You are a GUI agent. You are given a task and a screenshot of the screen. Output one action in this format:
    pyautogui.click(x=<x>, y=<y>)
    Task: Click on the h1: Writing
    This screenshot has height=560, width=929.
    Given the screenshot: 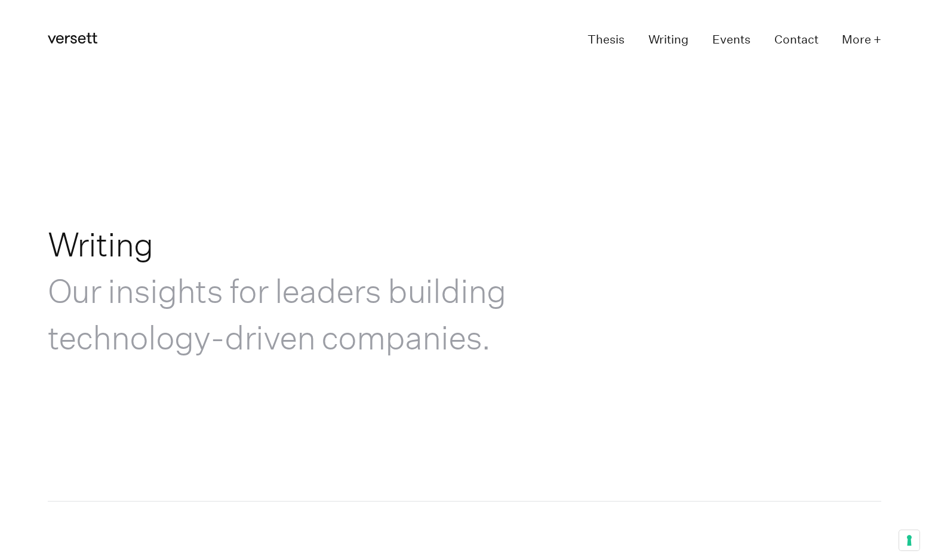 What is the action you would take?
    pyautogui.click(x=313, y=291)
    